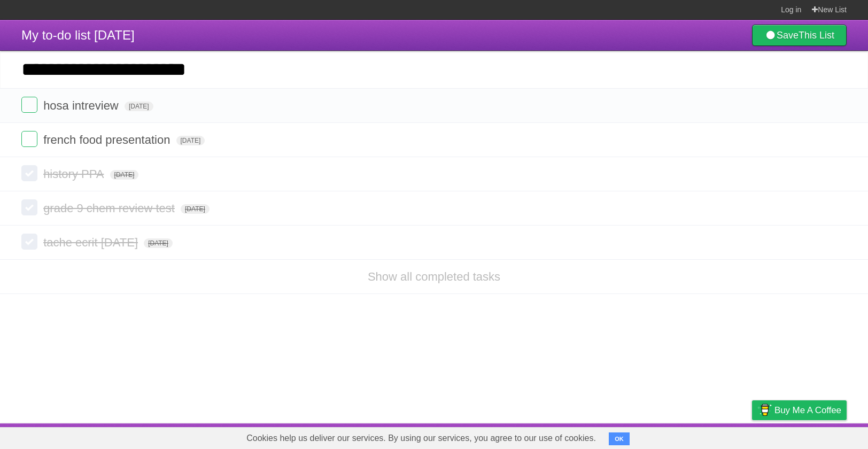 This screenshot has width=868, height=449. What do you see at coordinates (421, 438) in the screenshot?
I see `span: Cookies help us deliver our services. By using our services, you agree to our use of cookies.` at bounding box center [421, 438].